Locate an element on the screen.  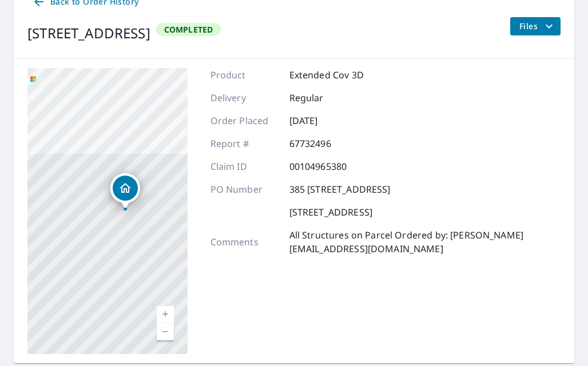
p: 67732496 is located at coordinates (324, 144).